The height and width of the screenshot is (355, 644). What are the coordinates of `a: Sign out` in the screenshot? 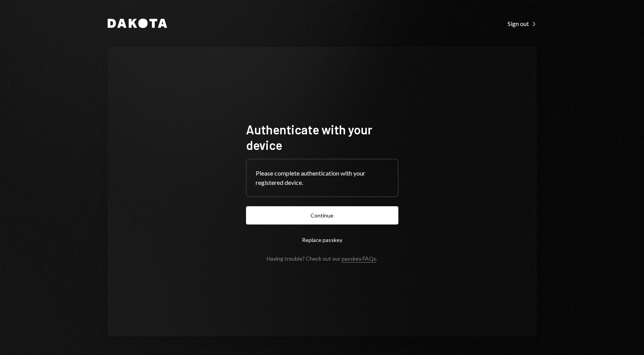 It's located at (522, 23).